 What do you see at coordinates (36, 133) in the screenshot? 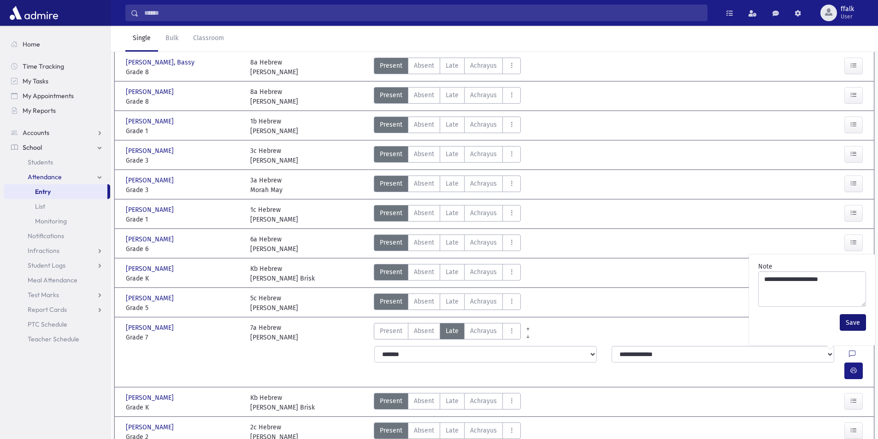
I see `span: Accounts` at bounding box center [36, 133].